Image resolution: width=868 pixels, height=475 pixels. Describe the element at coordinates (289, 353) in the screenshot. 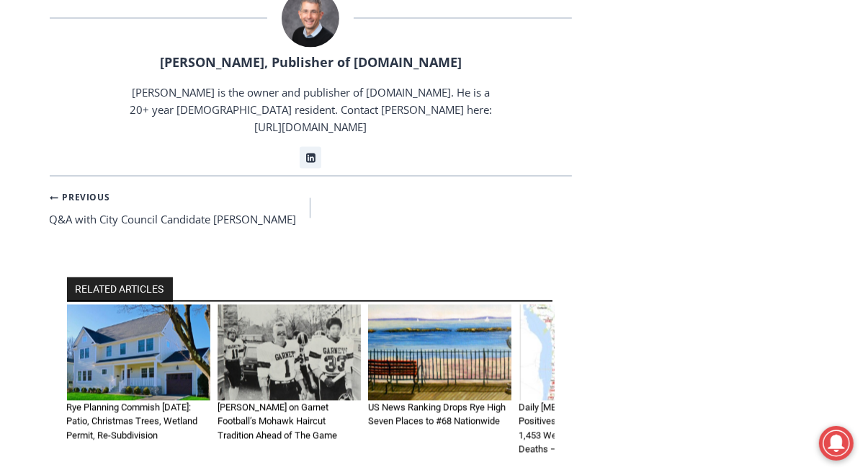

I see `a: (PHOTO: Garnet football, 1980. Ex-Olympian and MLB star BJ Surhoff, Andy Ball, and the late great...` at that location.